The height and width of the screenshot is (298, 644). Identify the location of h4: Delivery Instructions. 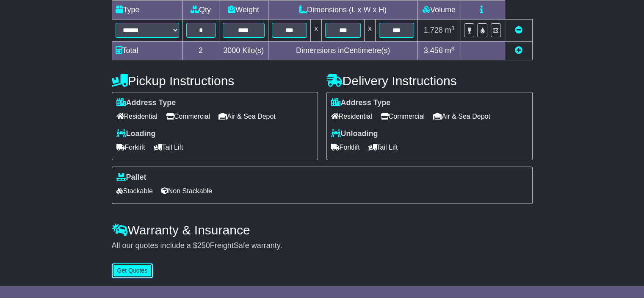
(429, 81).